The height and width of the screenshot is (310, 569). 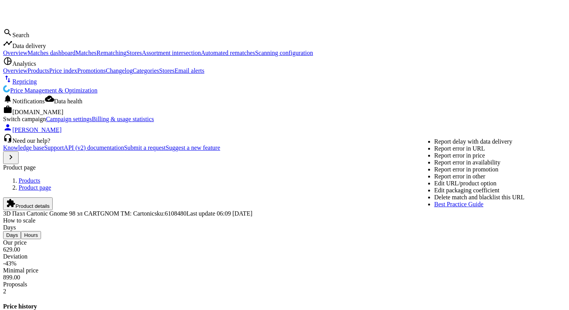 I want to click on i: cloud_done, so click(x=50, y=99).